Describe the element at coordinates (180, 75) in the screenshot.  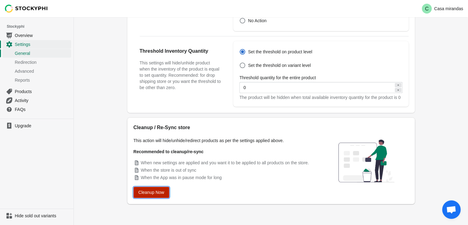
I see `h3: This settings will hide/unhide product when the inventory of the product is equal to set quantity...` at that location.